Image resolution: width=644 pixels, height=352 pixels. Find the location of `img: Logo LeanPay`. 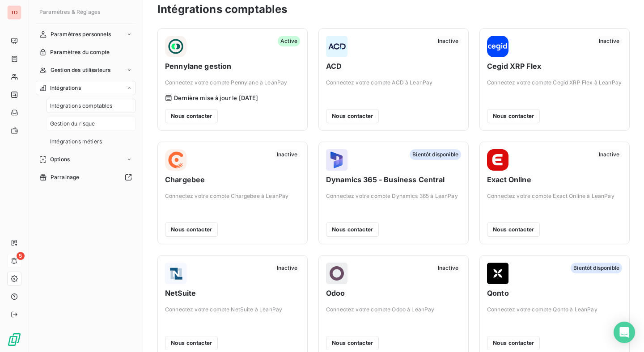

img: Logo LeanPay is located at coordinates (14, 339).